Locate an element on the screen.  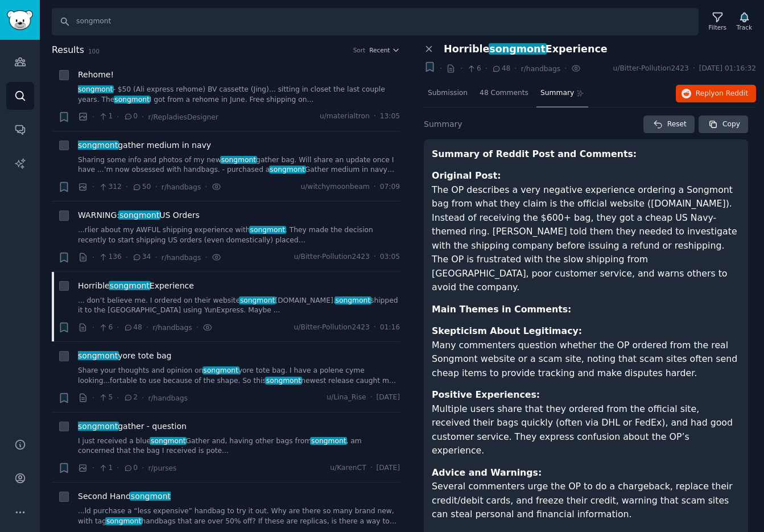
div: Sort is located at coordinates (360, 50).